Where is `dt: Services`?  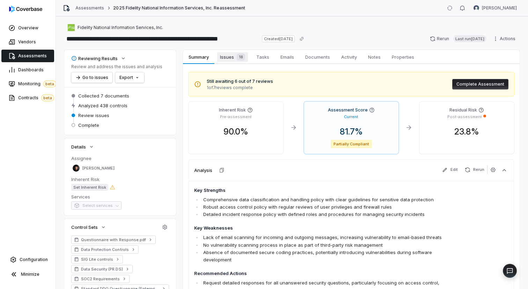
dt: Services is located at coordinates (120, 197).